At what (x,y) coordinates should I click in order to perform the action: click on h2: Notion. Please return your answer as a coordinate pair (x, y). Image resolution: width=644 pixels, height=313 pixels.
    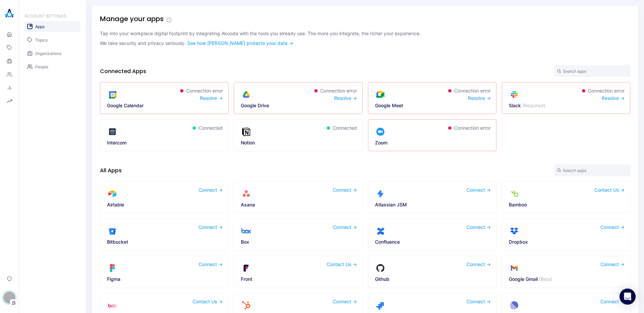
    Looking at the image, I should click on (247, 143).